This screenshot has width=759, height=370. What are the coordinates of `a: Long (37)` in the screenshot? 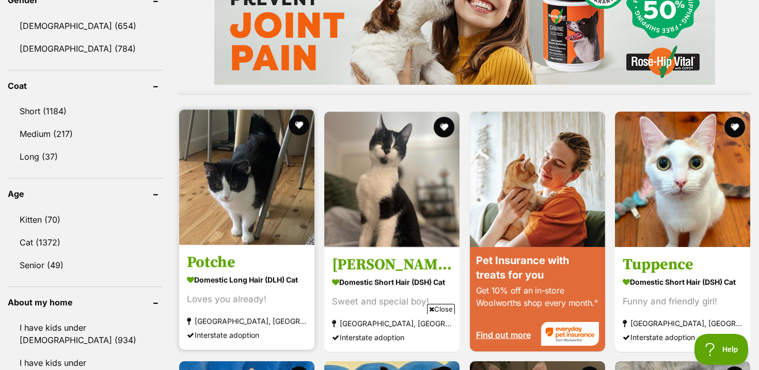 It's located at (85, 156).